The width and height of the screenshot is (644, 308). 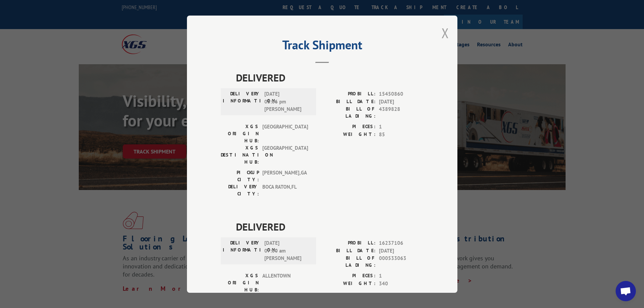 I want to click on h2: Track Shipment, so click(x=322, y=47).